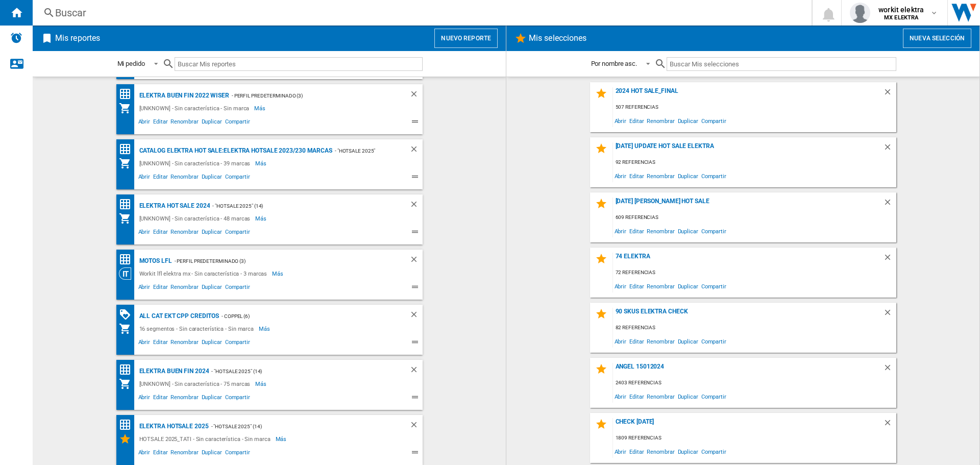 Image resolution: width=980 pixels, height=465 pixels. What do you see at coordinates (131, 63) in the screenshot?
I see `div: Mi pedido` at bounding box center [131, 63].